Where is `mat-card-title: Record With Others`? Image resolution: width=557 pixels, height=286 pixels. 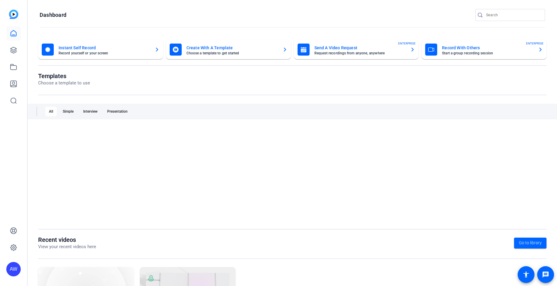 mat-card-title: Record With Others is located at coordinates (488, 48).